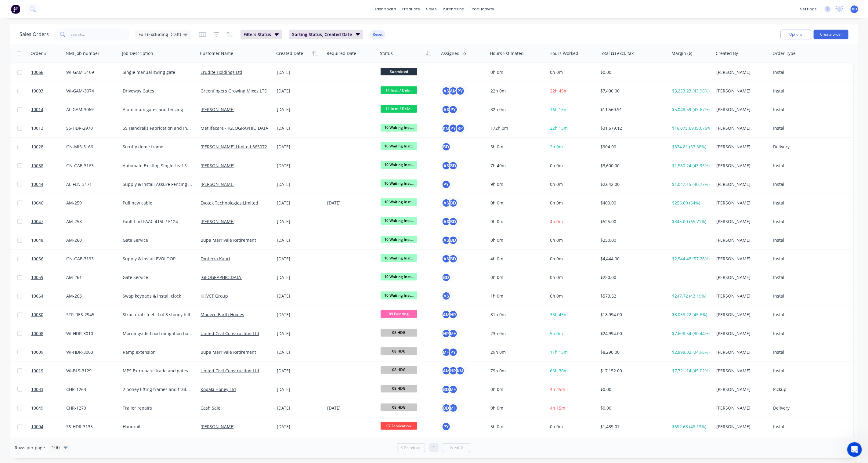 The image size is (868, 463). What do you see at coordinates (691, 128) in the screenshot?
I see `div: $16,075.69 (50.75%)` at bounding box center [691, 128].